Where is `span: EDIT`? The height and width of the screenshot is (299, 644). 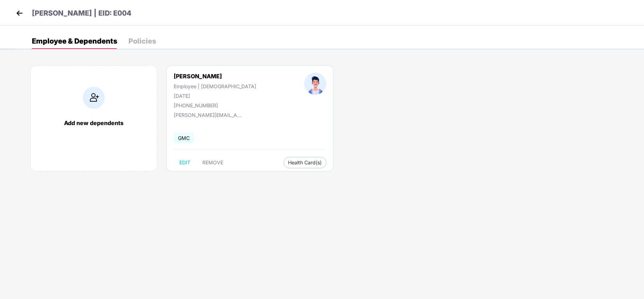 span: EDIT is located at coordinates (185, 162).